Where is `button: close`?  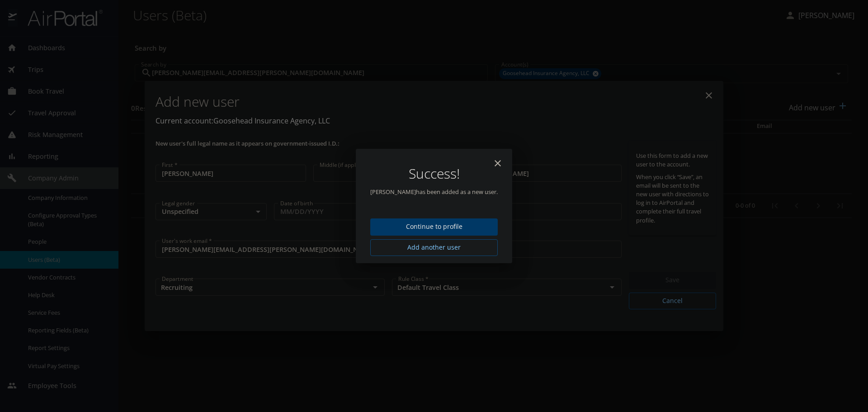
button: close is located at coordinates (498, 164).